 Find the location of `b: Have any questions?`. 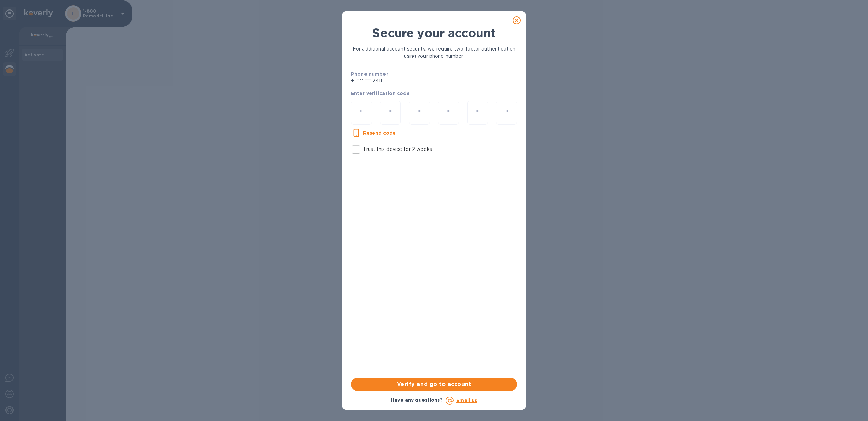

b: Have any questions? is located at coordinates (417, 400).